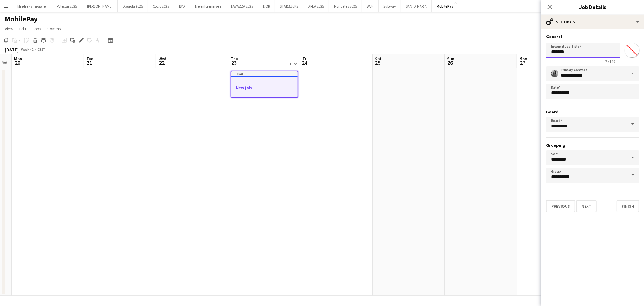 Image resolution: width=644 pixels, height=306 pixels. Describe the element at coordinates (378, 63) in the screenshot. I see `span: 25` at that location.